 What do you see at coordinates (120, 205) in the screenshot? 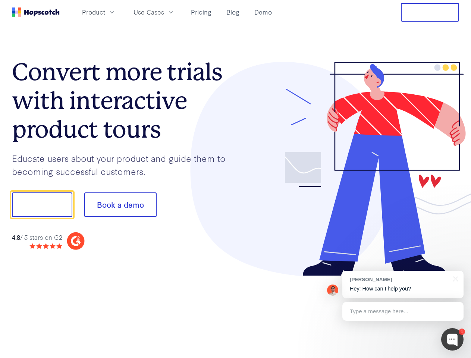
I see `button: Book a demo` at bounding box center [120, 205].